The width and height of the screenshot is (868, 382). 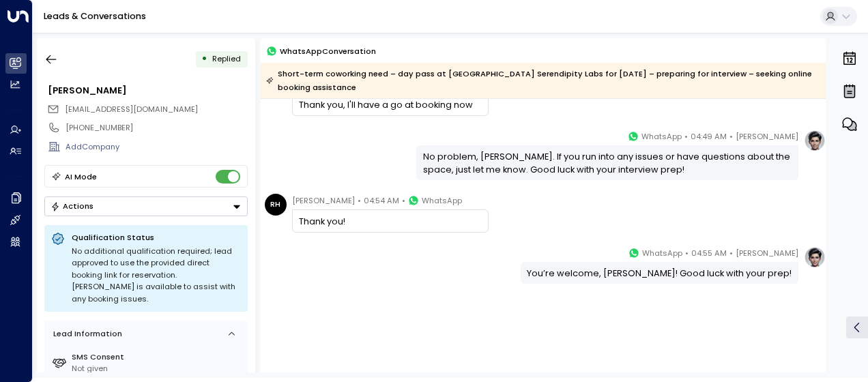 What do you see at coordinates (146, 206) in the screenshot?
I see `button: Actions` at bounding box center [146, 206].